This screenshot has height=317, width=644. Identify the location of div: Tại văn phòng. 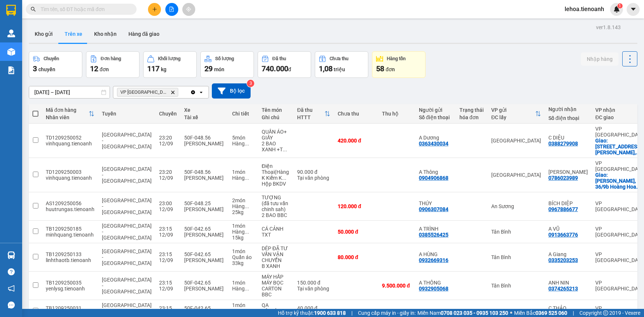
(314, 288).